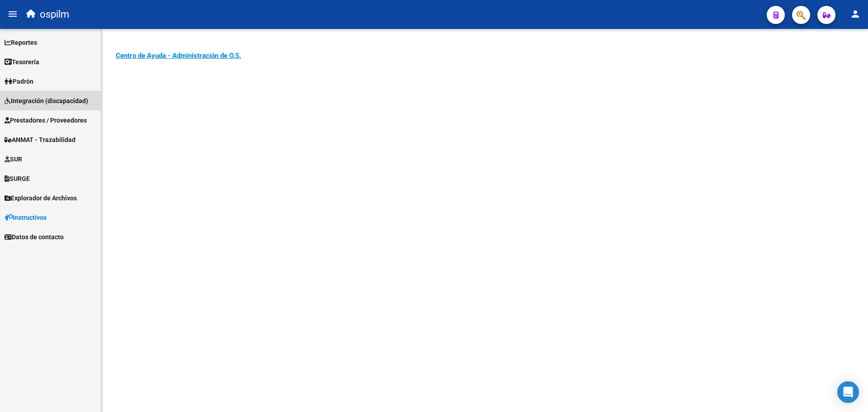  Describe the element at coordinates (25, 217) in the screenshot. I see `span: Instructivos` at that location.